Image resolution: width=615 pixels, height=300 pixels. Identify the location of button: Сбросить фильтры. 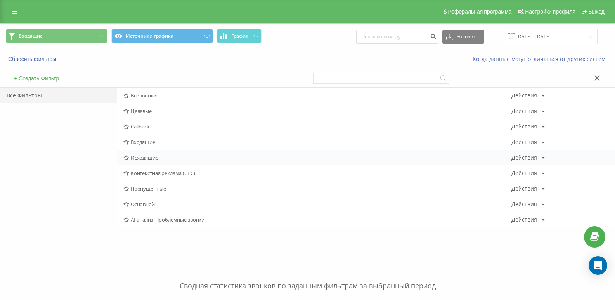
(33, 59).